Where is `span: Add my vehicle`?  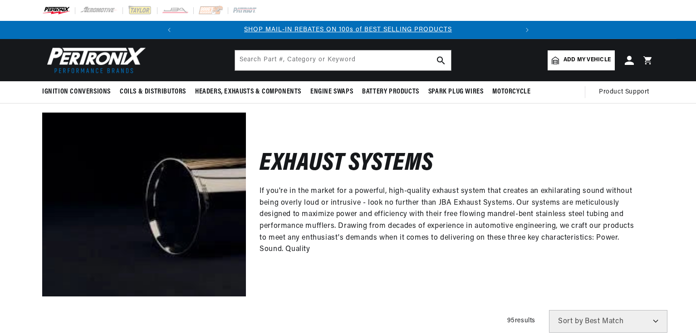
span: Add my vehicle is located at coordinates (587, 60).